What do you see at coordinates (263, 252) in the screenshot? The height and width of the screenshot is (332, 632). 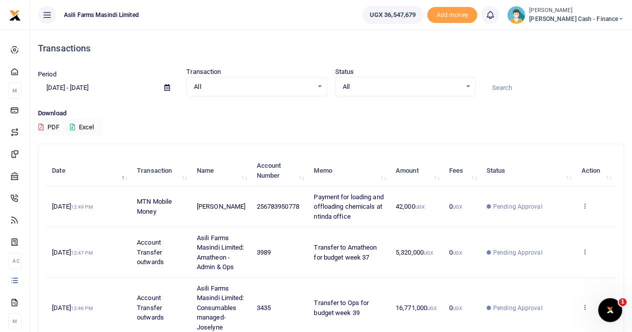 I see `span: 3989` at bounding box center [263, 252].